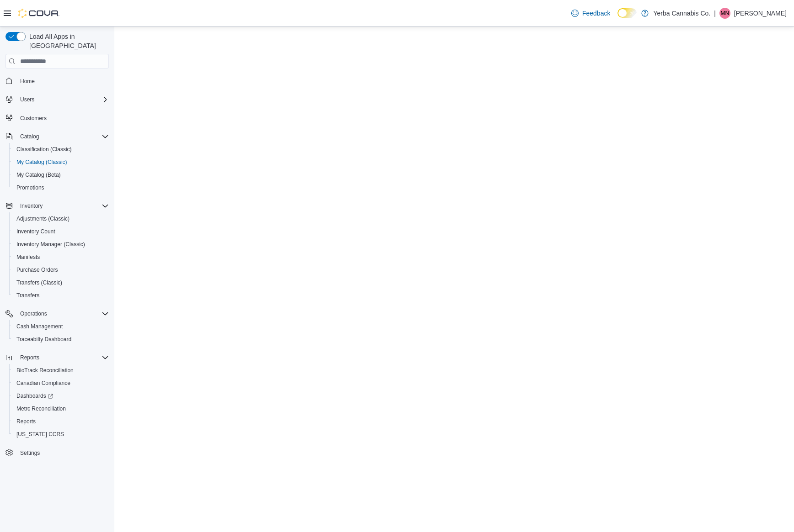  Describe the element at coordinates (30, 188) in the screenshot. I see `a: Promotions` at that location.